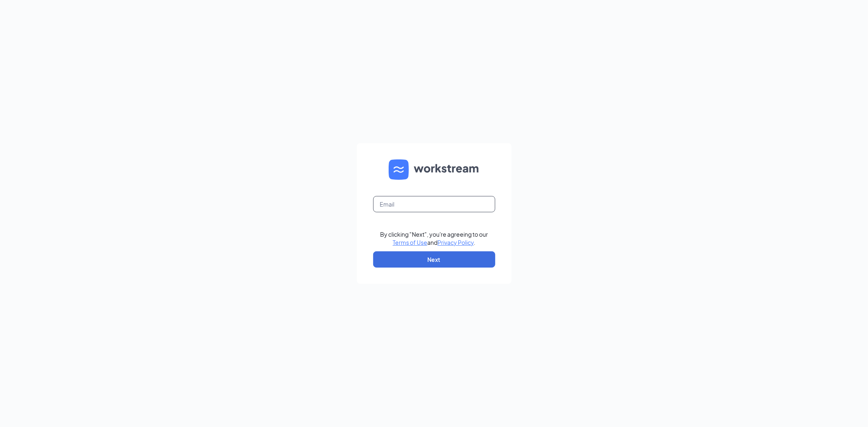  What do you see at coordinates (434, 260) in the screenshot?
I see `button: Next` at bounding box center [434, 260].